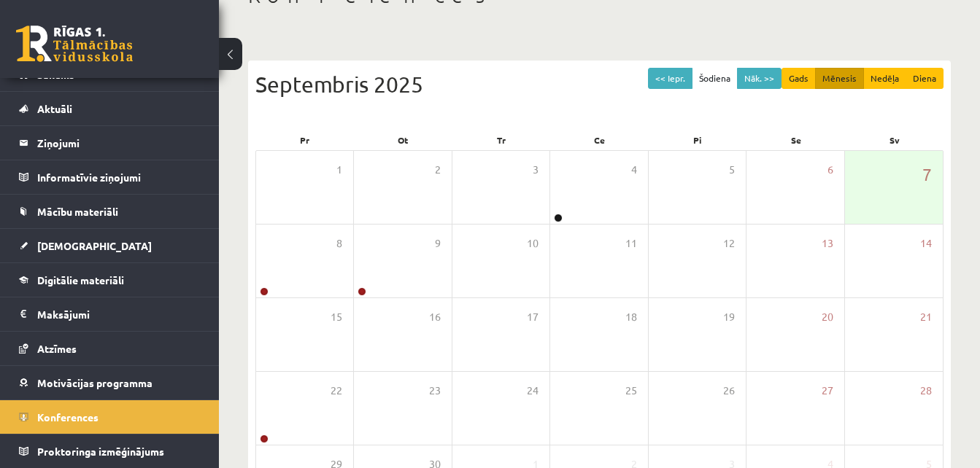 This screenshot has height=468, width=980. I want to click on span: 23, so click(435, 391).